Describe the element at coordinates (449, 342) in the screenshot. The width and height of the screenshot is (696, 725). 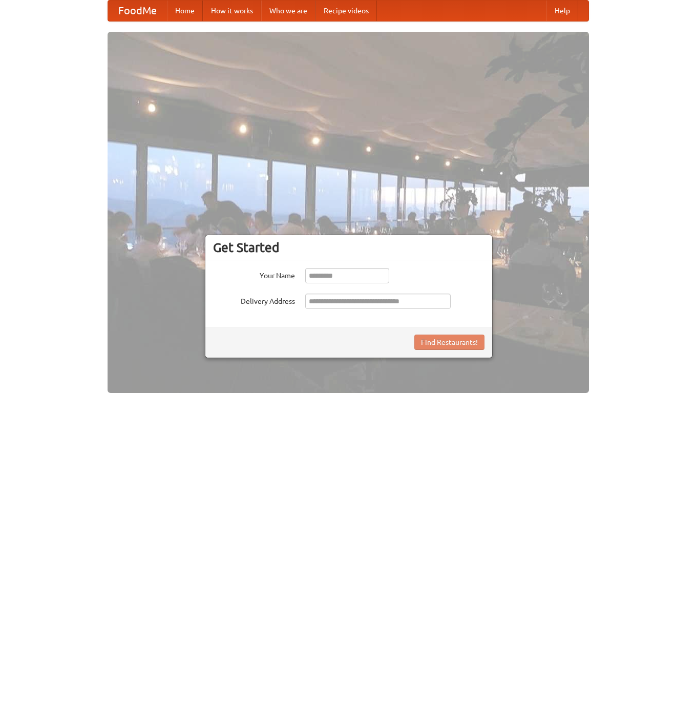
I see `button: Find Restaurants!` at that location.